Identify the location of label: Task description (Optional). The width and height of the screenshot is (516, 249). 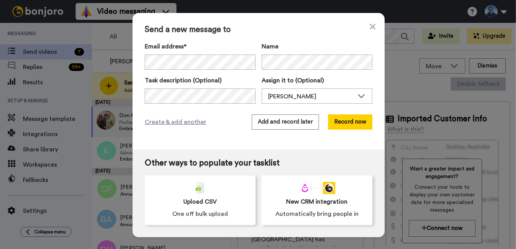
(200, 81).